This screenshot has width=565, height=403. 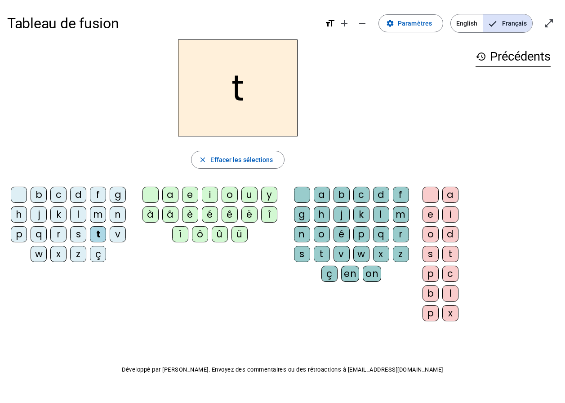 What do you see at coordinates (190, 215) in the screenshot?
I see `div: è` at bounding box center [190, 215].